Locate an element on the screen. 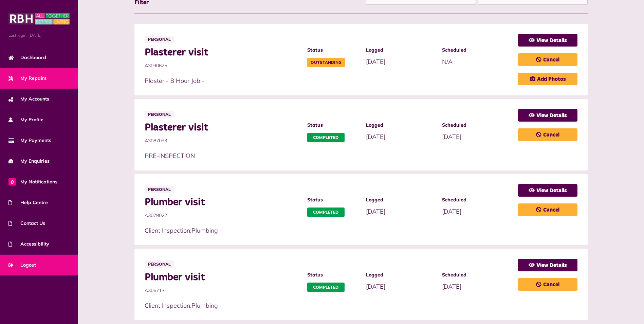  span: My Repairs is located at coordinates (27, 78).